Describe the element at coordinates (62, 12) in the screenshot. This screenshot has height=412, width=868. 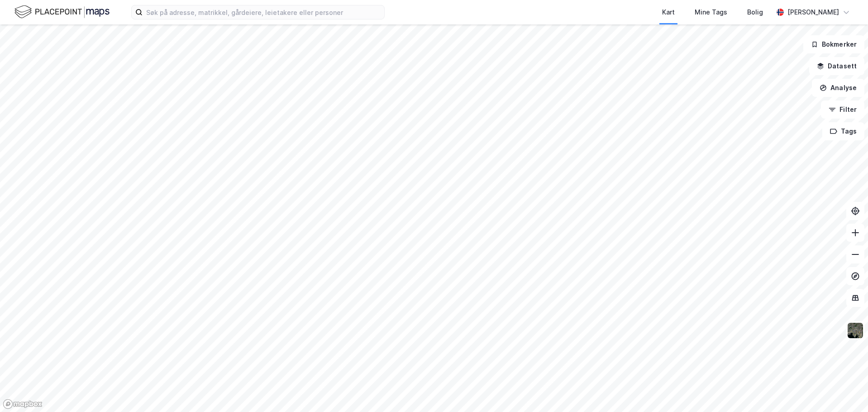
I see `img: logo.f888ab2527a4732fd821a326f86c7f29.svg` at that location.